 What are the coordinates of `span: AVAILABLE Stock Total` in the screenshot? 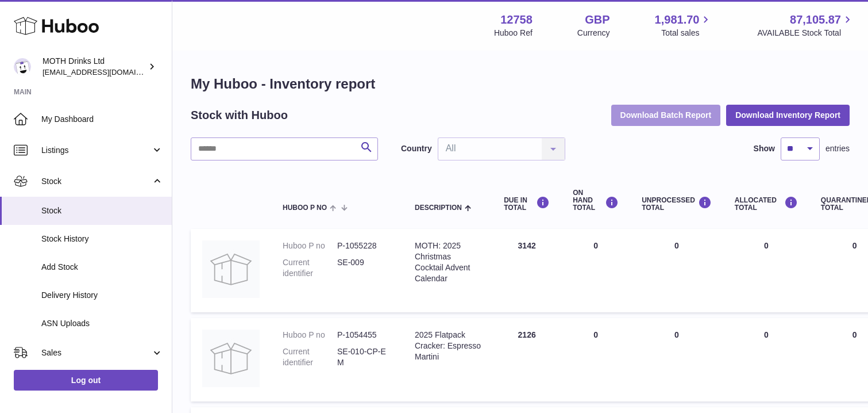 It's located at (806, 33).